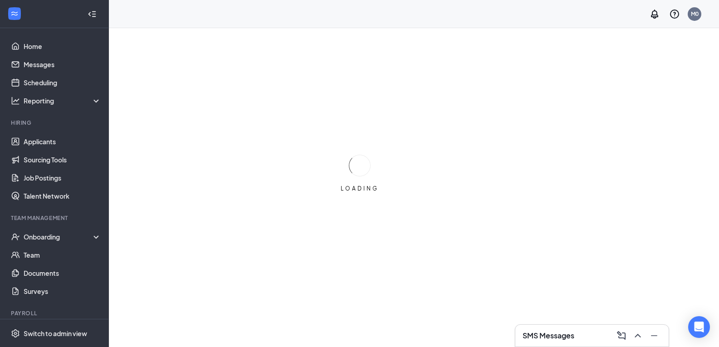 This screenshot has height=347, width=719. Describe the element at coordinates (62, 255) in the screenshot. I see `a: Team` at that location.